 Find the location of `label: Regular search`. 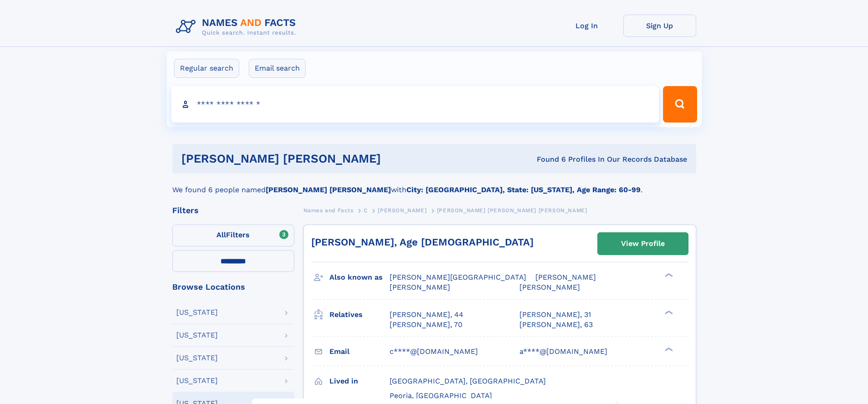

label: Regular search is located at coordinates (206, 69).